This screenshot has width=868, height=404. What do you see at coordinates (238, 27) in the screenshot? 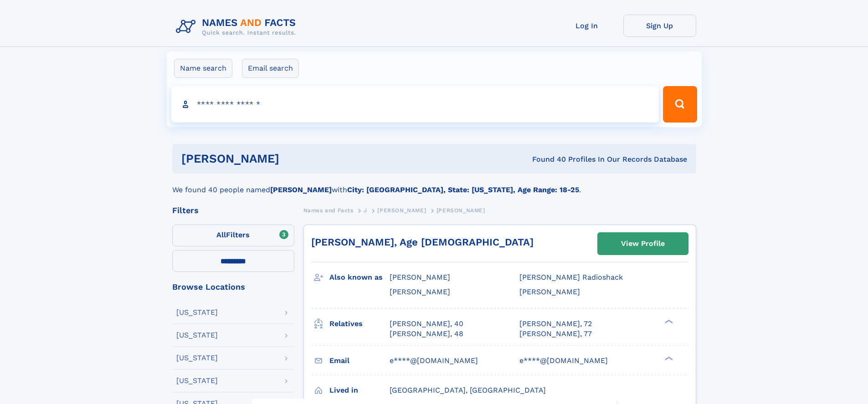
I see `img: Logo Names and Facts` at bounding box center [238, 27].